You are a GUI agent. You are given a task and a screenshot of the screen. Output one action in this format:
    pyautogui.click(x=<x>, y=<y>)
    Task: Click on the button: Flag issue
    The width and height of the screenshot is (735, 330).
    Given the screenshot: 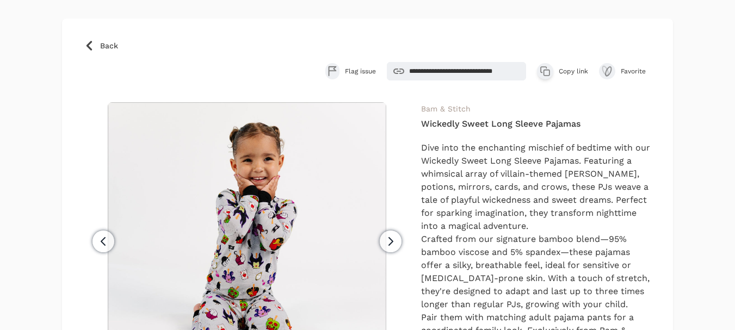 What is the action you would take?
    pyautogui.click(x=350, y=71)
    